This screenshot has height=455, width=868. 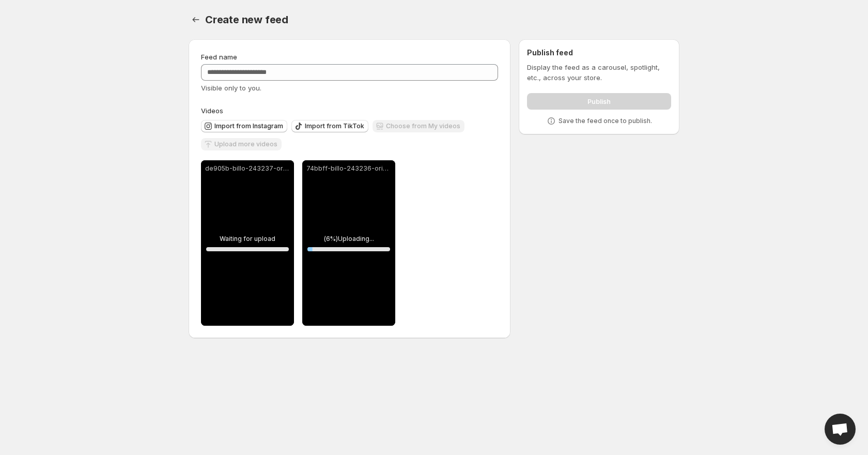 I want to click on span: Videos, so click(x=212, y=111).